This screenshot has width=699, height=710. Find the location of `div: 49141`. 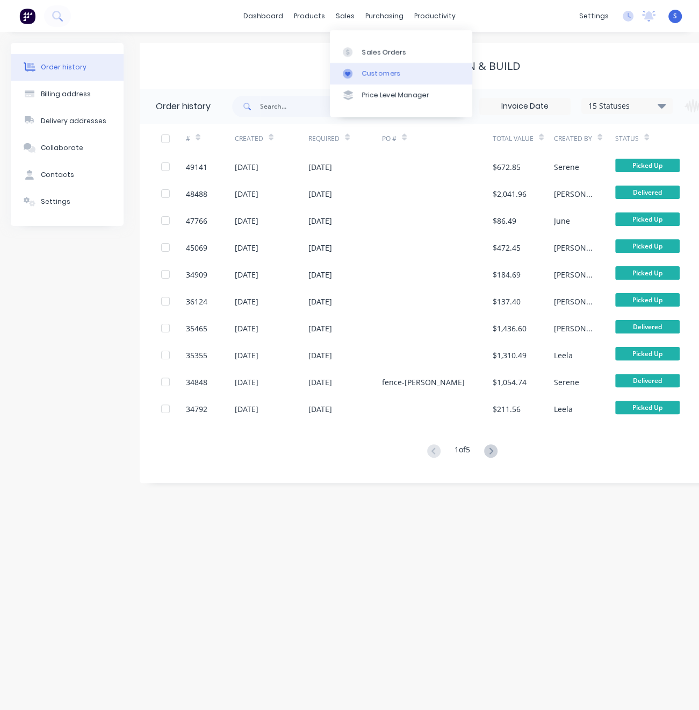

div: 49141 is located at coordinates (197, 167).